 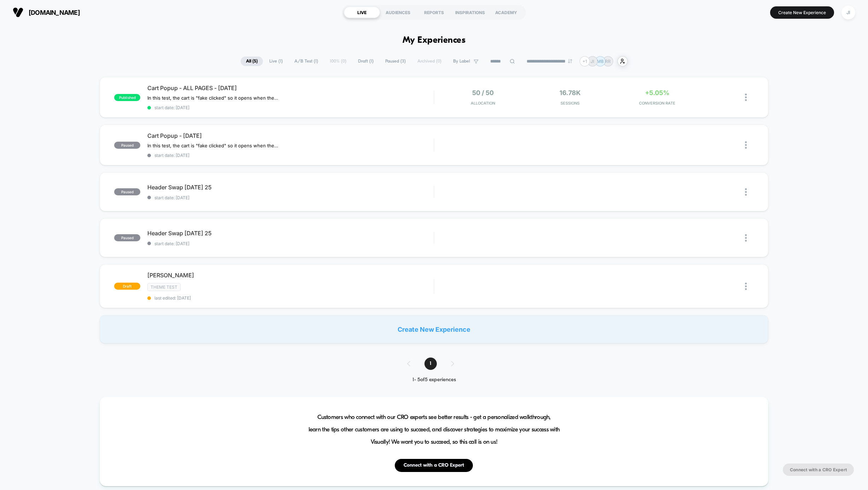 I want to click on div: JI, so click(x=848, y=12).